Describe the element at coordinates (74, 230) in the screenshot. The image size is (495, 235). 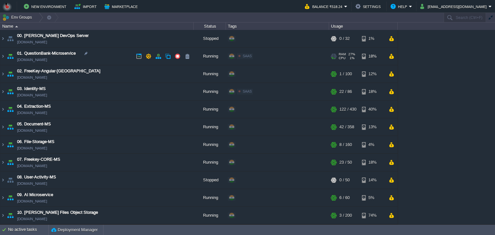
I see `button: Deployment Manager` at that location.